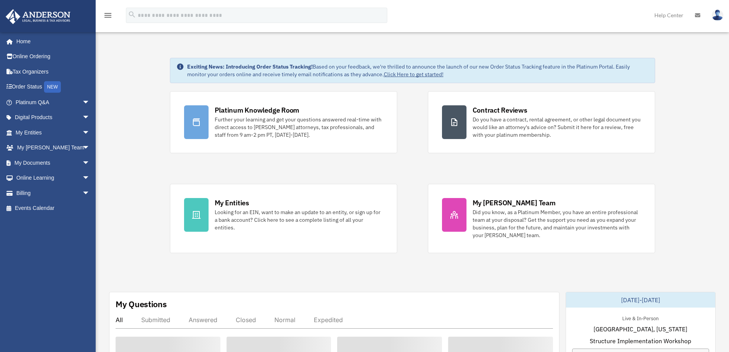 This screenshot has width=729, height=352. What do you see at coordinates (52, 87) in the screenshot?
I see `div: NEW` at bounding box center [52, 87].